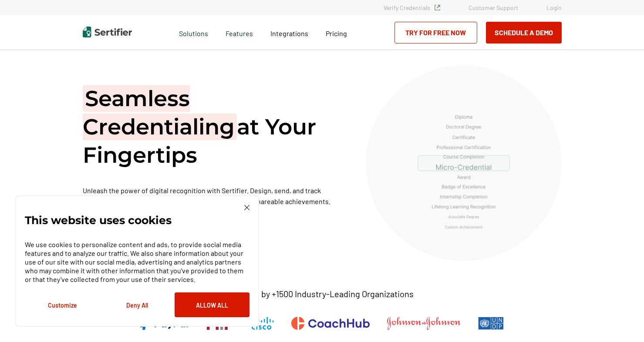  I want to click on g: Associate Degree, so click(464, 217).